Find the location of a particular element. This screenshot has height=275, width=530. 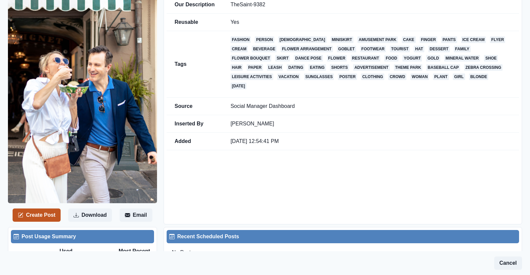

td: Added is located at coordinates (195, 142).